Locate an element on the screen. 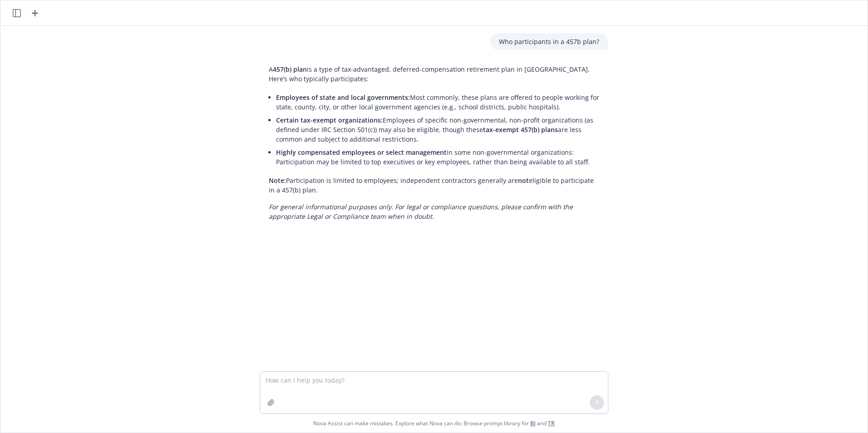 This screenshot has width=868, height=433. span: 457(b) plan is located at coordinates (290, 69).